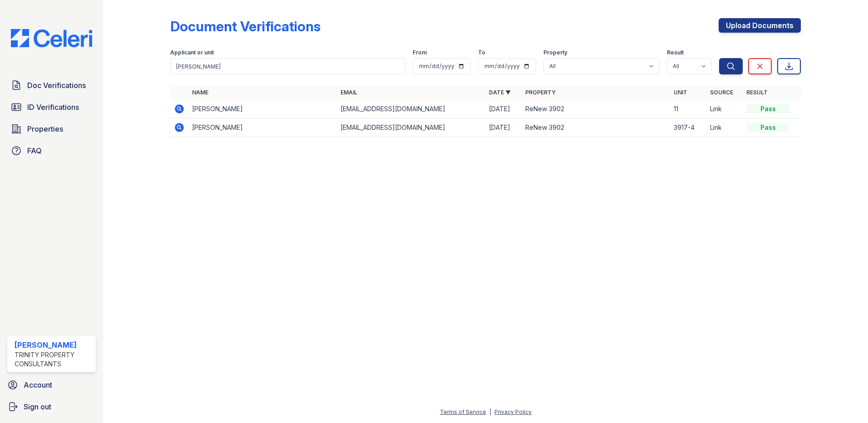  I want to click on a: Sign out, so click(51, 407).